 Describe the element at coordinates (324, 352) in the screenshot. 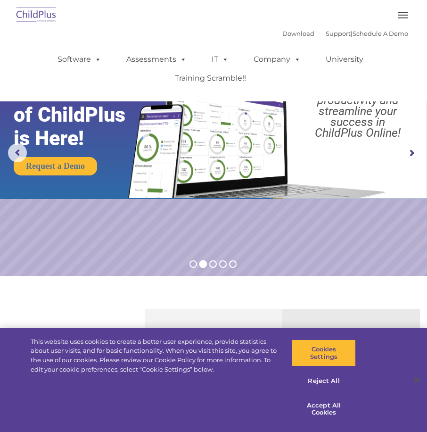

I see `button: Cookies Settings` at that location.